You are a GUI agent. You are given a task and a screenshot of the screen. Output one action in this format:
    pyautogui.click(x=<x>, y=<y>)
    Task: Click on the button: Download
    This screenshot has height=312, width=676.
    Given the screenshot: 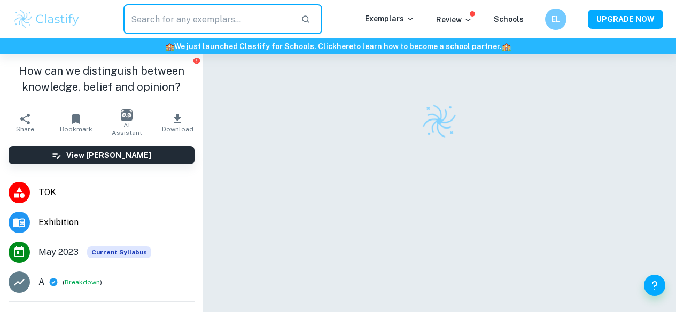 What is the action you would take?
    pyautogui.click(x=177, y=123)
    